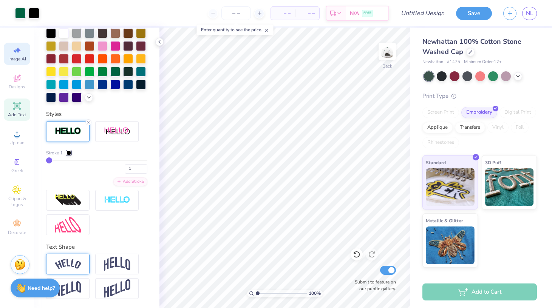 The width and height of the screenshot is (552, 308). What do you see at coordinates (483, 62) in the screenshot?
I see `span: Minimum Order: 12 +` at bounding box center [483, 62].